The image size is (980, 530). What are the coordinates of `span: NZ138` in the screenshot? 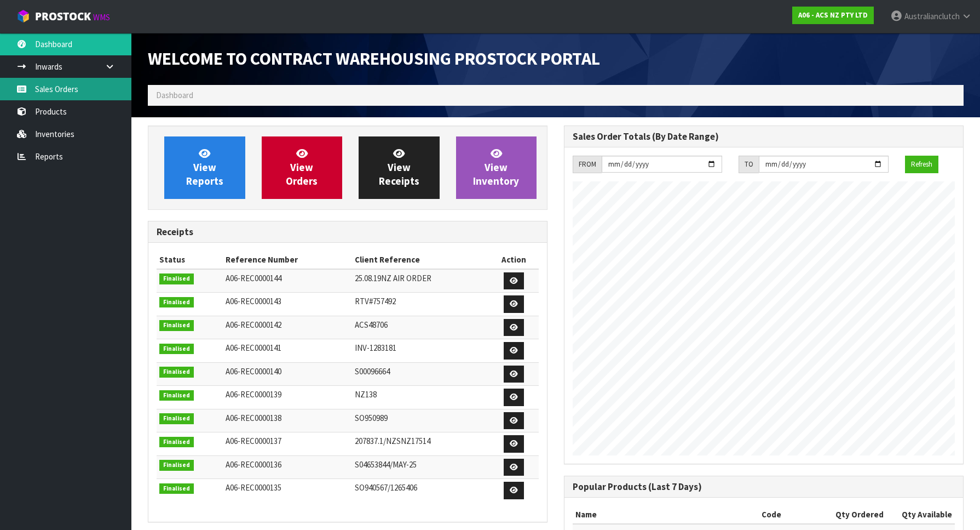 It's located at (366, 393).